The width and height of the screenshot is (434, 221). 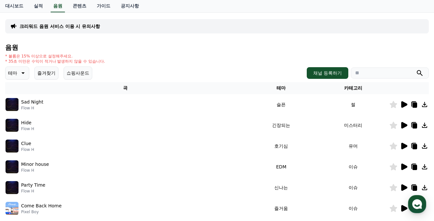 I want to click on th: 카테고리, so click(x=353, y=88).